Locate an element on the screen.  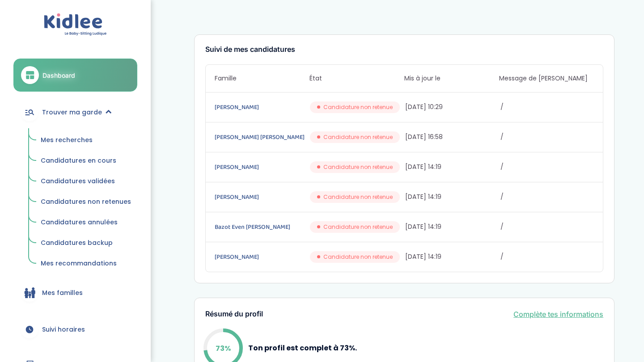
a: Dashboard is located at coordinates (76, 76).